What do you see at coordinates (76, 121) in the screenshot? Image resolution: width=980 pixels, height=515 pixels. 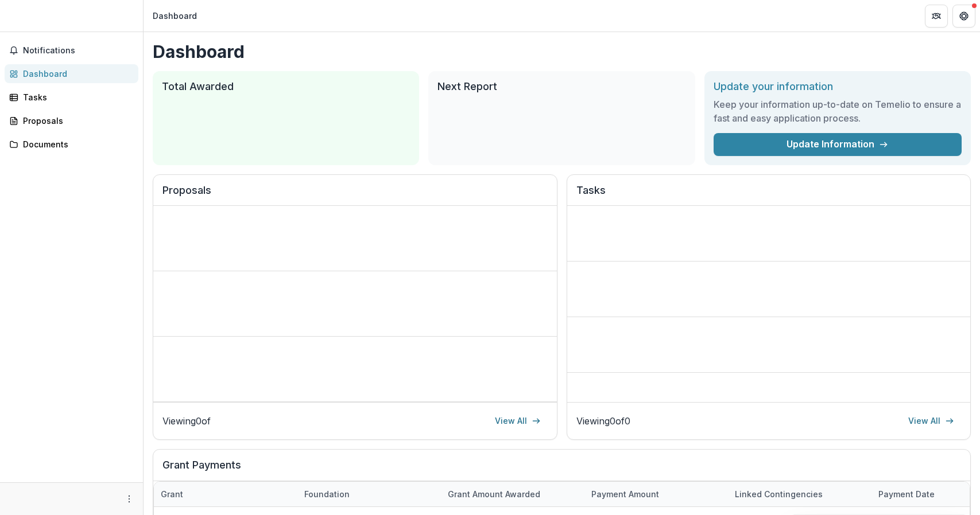 I see `div: Proposals` at bounding box center [76, 121].